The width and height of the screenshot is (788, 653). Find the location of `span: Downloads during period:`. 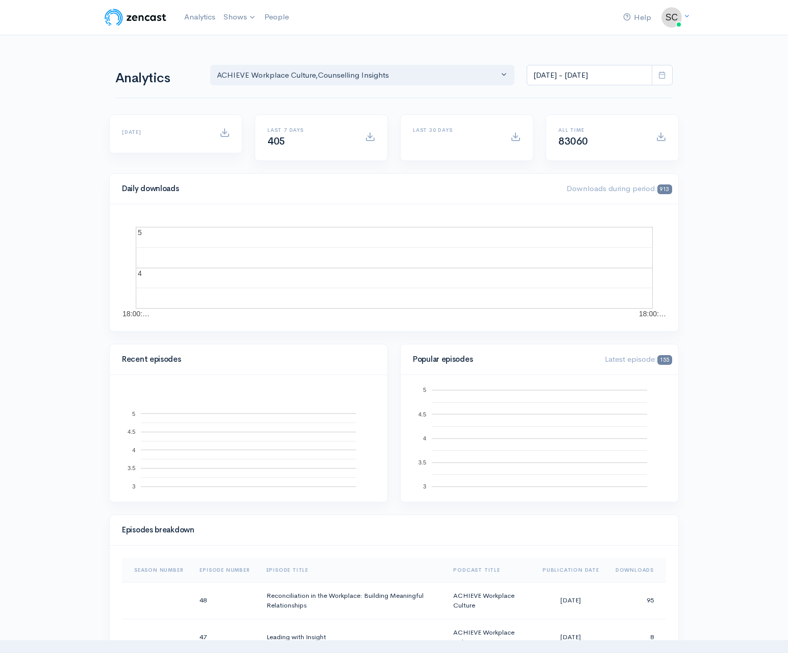

span: Downloads during period: is located at coordinates (619, 188).